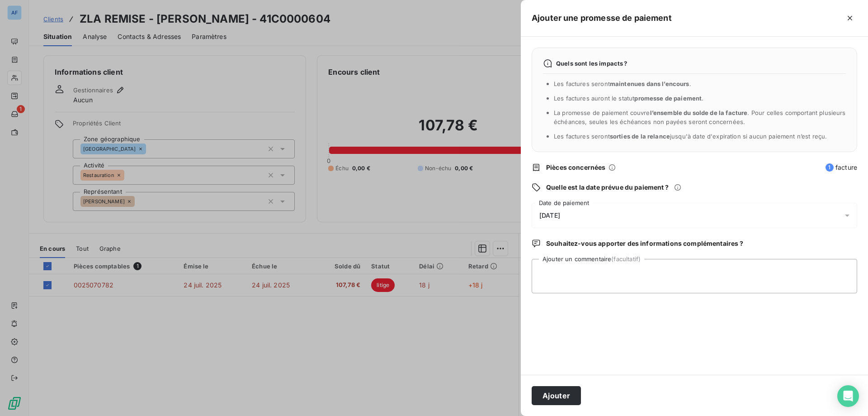 This screenshot has height=416, width=868. I want to click on span: maintenues dans l’encours, so click(650, 84).